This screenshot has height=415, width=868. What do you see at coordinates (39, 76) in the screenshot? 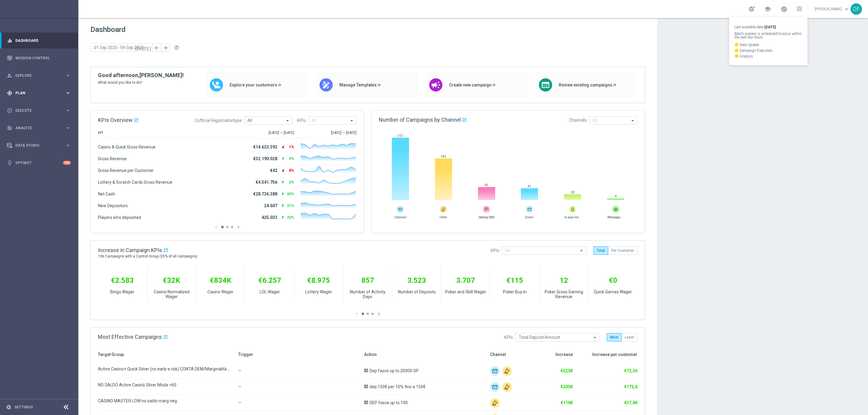
I see `div: person_search Explore keyboard_arrow_right` at bounding box center [39, 76].